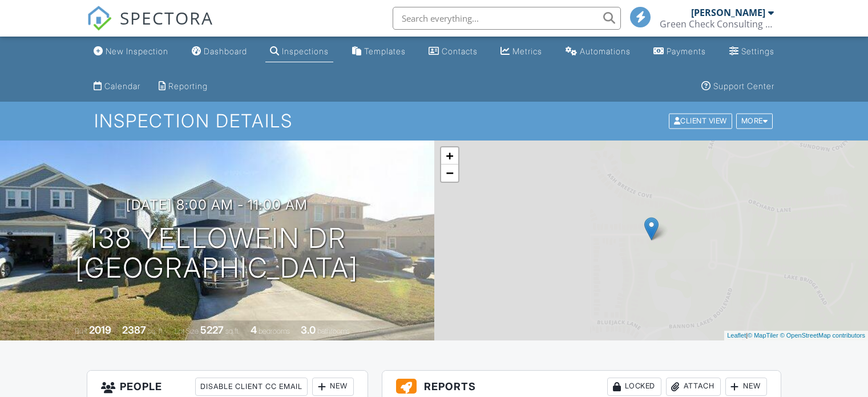  Describe the element at coordinates (450, 156) in the screenshot. I see `a: Zoom in` at that location.